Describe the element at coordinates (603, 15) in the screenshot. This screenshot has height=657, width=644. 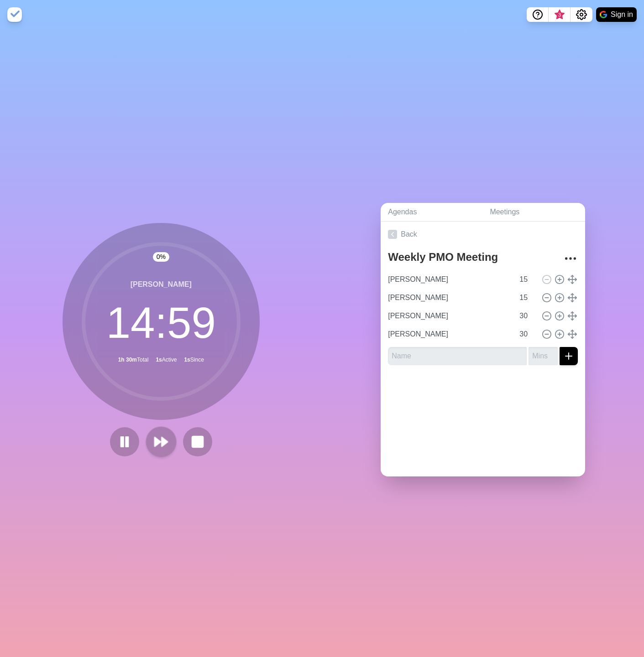
I see `img: google logo` at that location.